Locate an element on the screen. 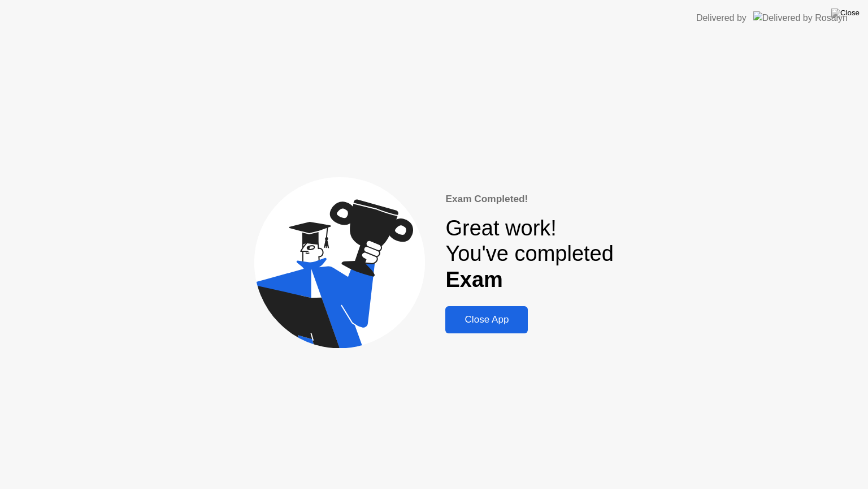  div: Great work! You've completed is located at coordinates (529, 254).